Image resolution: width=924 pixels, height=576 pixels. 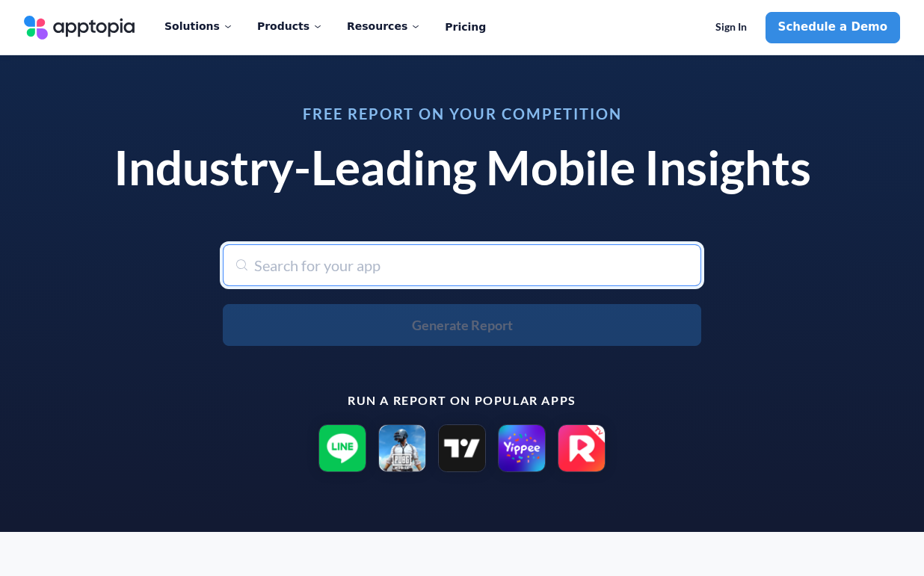 I want to click on h1: Industry-Leading Mobile Insights, so click(x=462, y=167).